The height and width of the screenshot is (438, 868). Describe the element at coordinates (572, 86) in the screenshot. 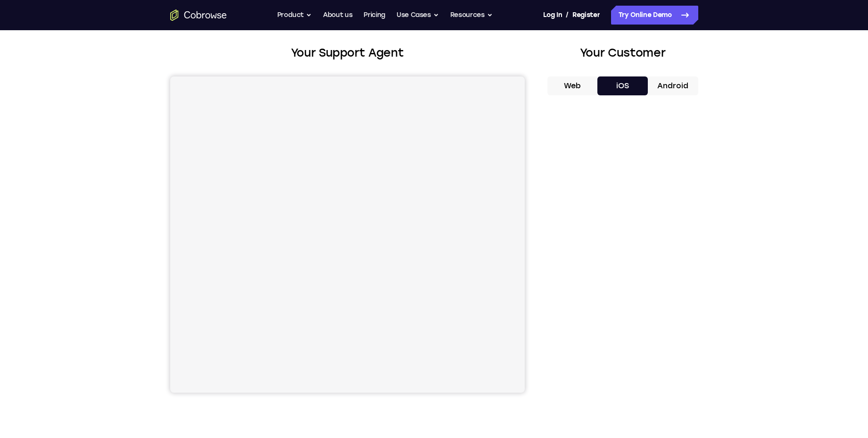

I see `button: Web` at that location.